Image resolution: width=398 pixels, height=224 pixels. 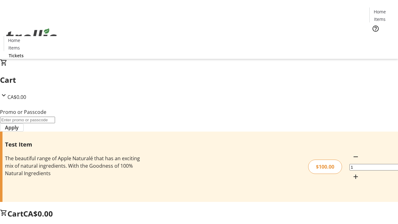 I want to click on h3: Test Item, so click(x=73, y=144).